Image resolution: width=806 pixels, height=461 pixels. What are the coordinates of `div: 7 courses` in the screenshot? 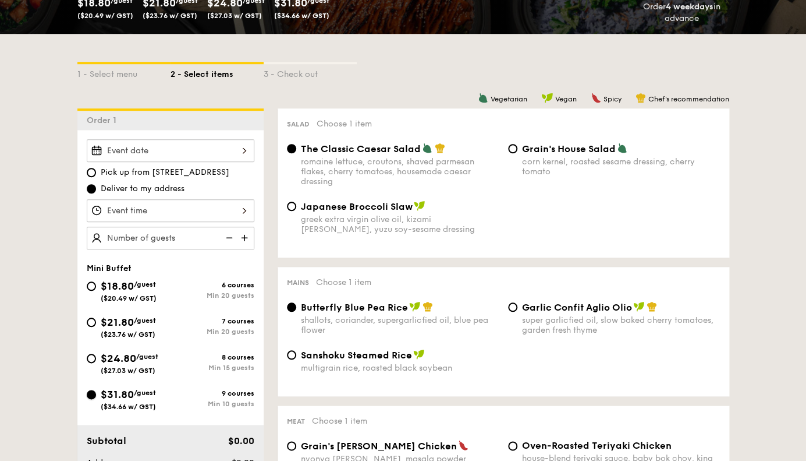 It's located at (213, 321).